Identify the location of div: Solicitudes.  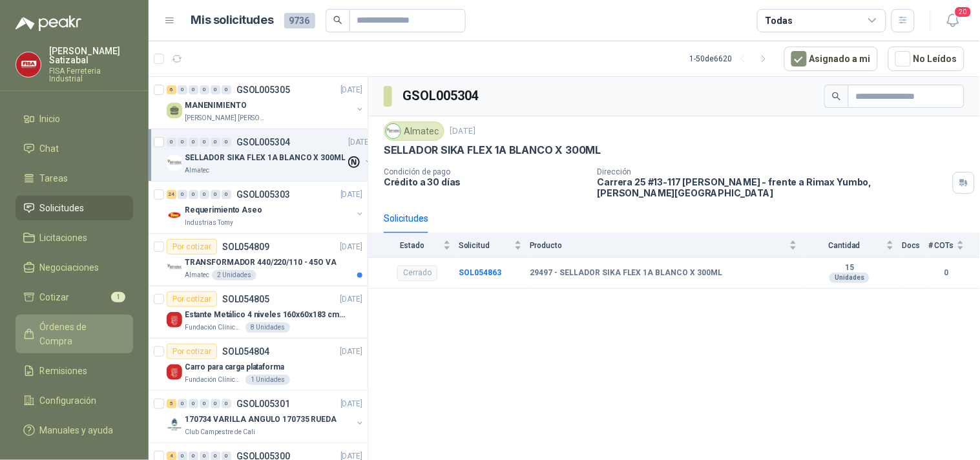
(406, 219).